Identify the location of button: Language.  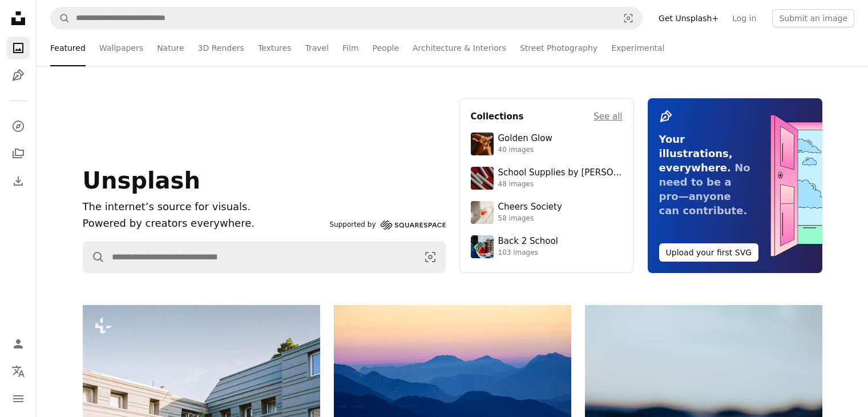
(19, 371).